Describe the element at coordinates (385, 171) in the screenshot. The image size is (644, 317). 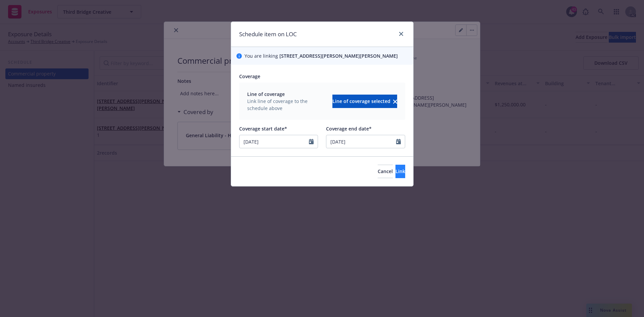
I see `button: Cancel` at that location.